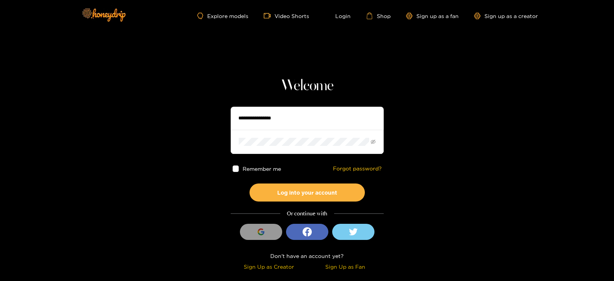 This screenshot has width=614, height=281. What do you see at coordinates (222, 16) in the screenshot?
I see `a: Explore models` at bounding box center [222, 16].